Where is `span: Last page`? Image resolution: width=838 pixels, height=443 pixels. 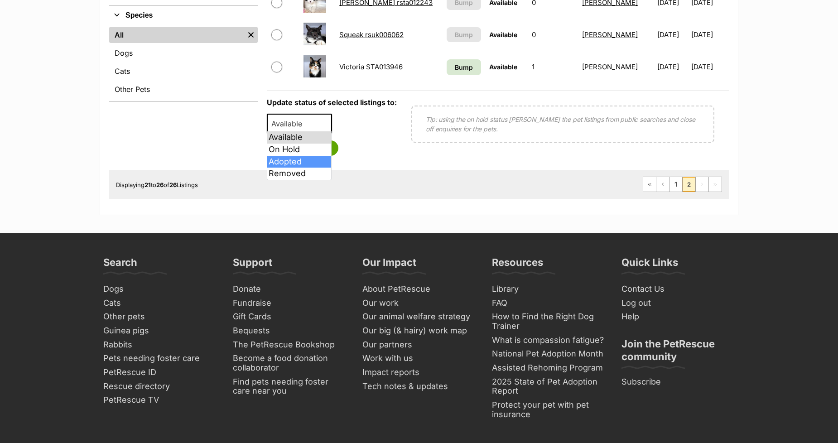
span: Last page is located at coordinates (715, 184).